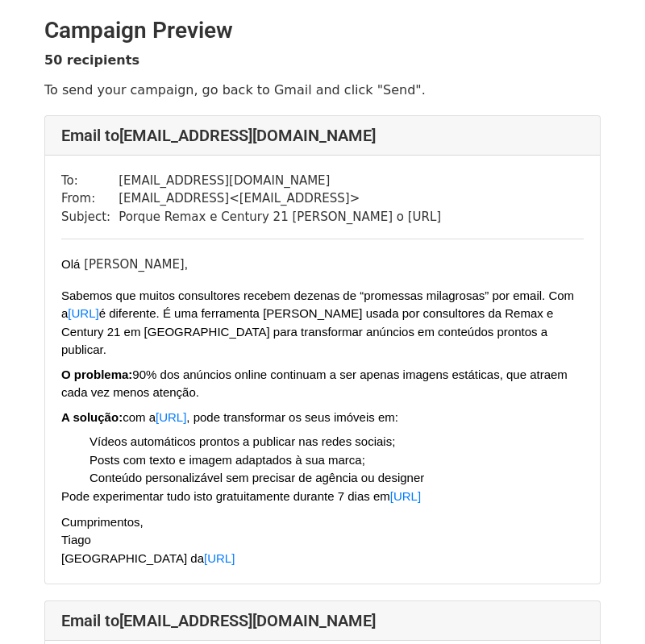 The image size is (645, 644). Describe the element at coordinates (230, 417) in the screenshot. I see `font: com a , pode transformar os seus imóveis em:` at that location.